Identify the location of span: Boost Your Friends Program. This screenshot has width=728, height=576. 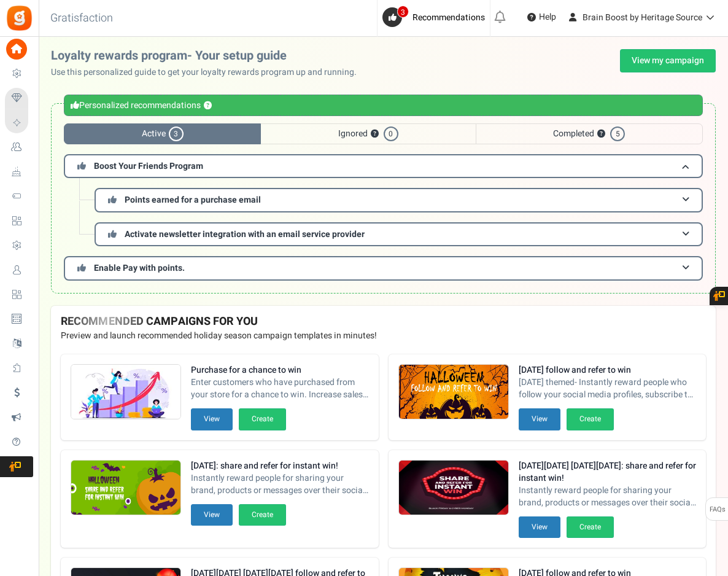
(149, 166).